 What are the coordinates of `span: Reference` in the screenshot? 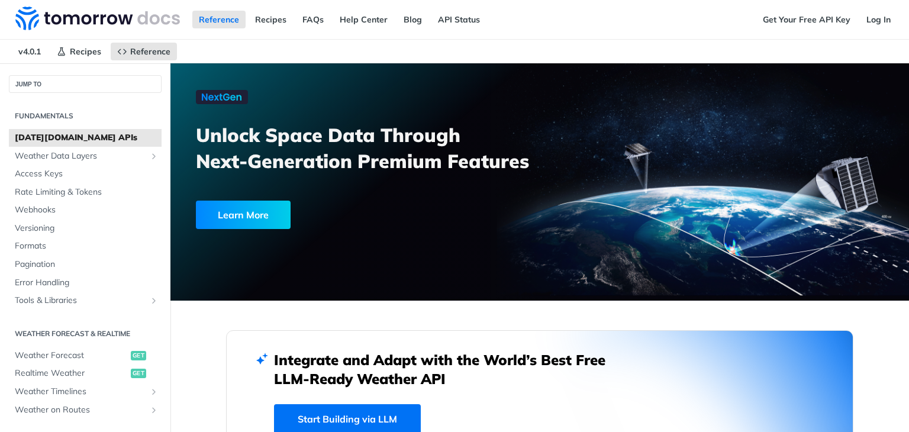 It's located at (150, 51).